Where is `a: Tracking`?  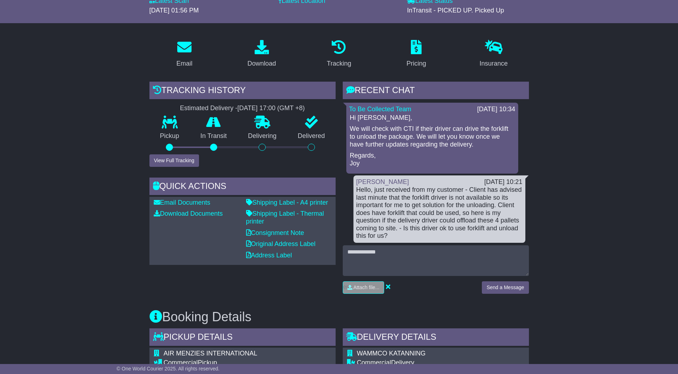 a: Tracking is located at coordinates (339, 54).